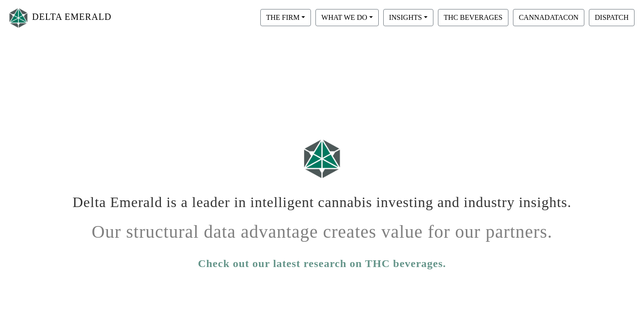 This screenshot has height=323, width=644. I want to click on a: Check out our latest research on THC beverages., so click(322, 263).